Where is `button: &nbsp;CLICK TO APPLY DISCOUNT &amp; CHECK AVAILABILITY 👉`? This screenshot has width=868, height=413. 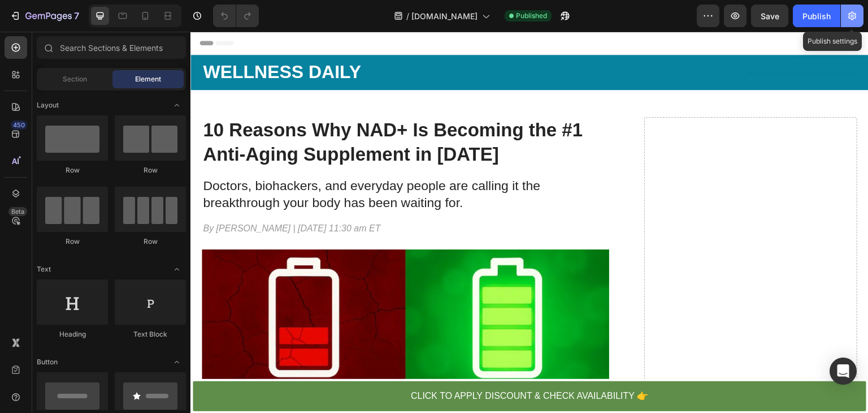 button: &nbsp;CLICK TO APPLY DISCOUNT &amp; CHECK AVAILABILITY 👉 is located at coordinates (339, 364).